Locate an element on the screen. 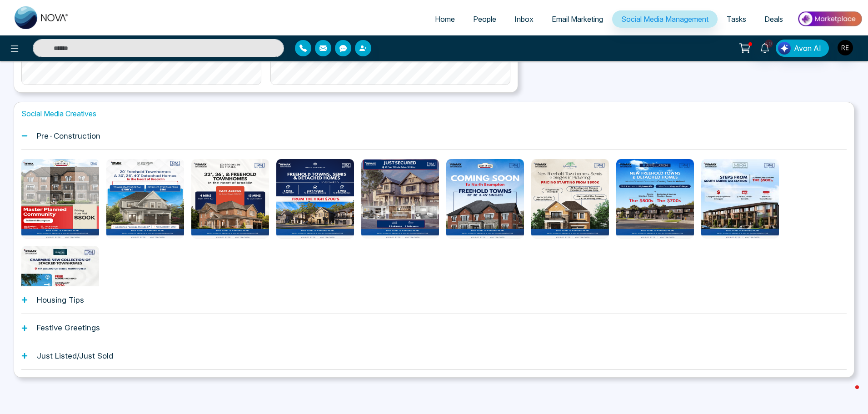  img: User Avatar is located at coordinates (845, 48).